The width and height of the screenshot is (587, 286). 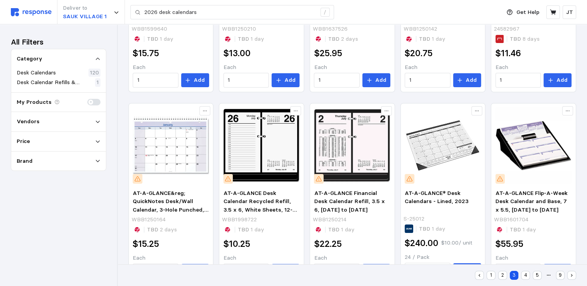 I want to click on p: 120, so click(x=94, y=73).